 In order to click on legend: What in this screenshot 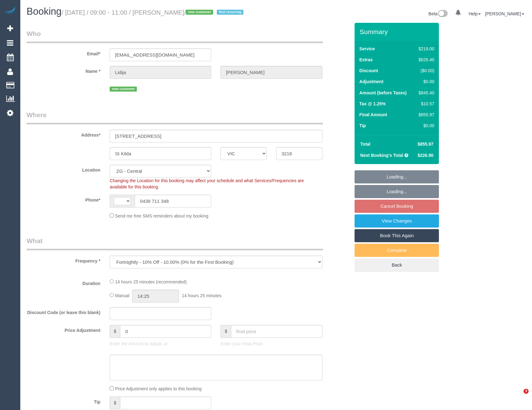, I will do `click(175, 243)`.